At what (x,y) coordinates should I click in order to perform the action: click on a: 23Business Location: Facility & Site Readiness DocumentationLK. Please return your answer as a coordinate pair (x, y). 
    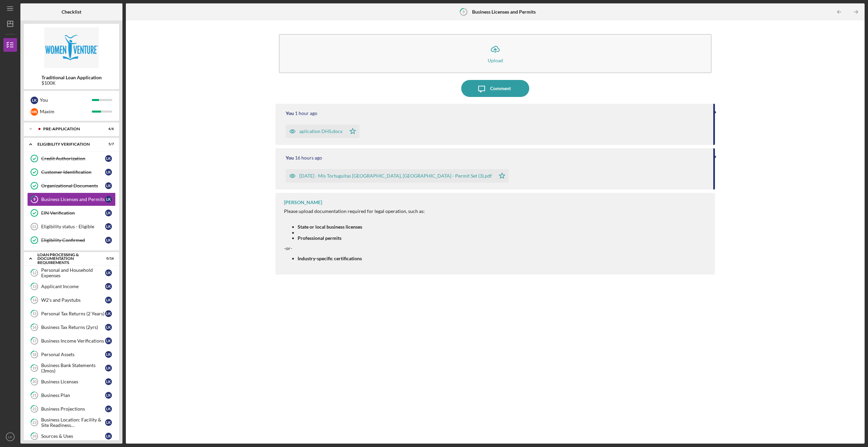
    Looking at the image, I should click on (72, 422).